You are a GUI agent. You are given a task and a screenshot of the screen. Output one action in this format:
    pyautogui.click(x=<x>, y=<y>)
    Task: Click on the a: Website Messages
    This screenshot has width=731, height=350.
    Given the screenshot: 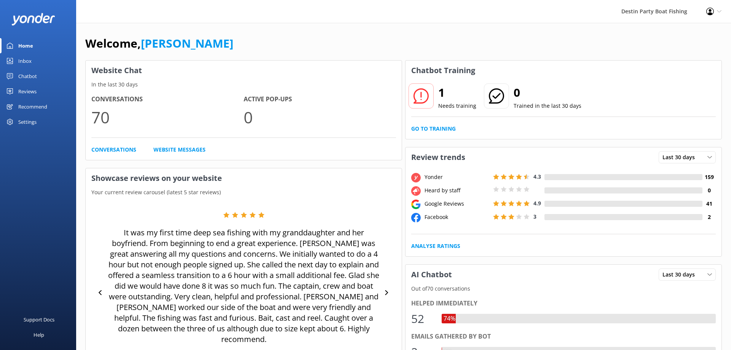 What is the action you would take?
    pyautogui.click(x=179, y=150)
    